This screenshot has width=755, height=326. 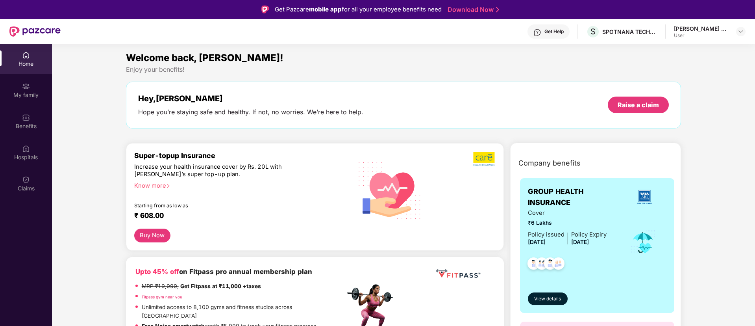 What do you see at coordinates (26, 117) in the screenshot?
I see `img: svg+xml;base64,PHN2ZyBpZD0iQmVuZWZpdHMiIHhtbG5zPSJodHRwOi8vd3d3LnczLm9yZy8yMDAwL3N2ZyIgd2lkdGg9Ij...` at bounding box center [26, 117].